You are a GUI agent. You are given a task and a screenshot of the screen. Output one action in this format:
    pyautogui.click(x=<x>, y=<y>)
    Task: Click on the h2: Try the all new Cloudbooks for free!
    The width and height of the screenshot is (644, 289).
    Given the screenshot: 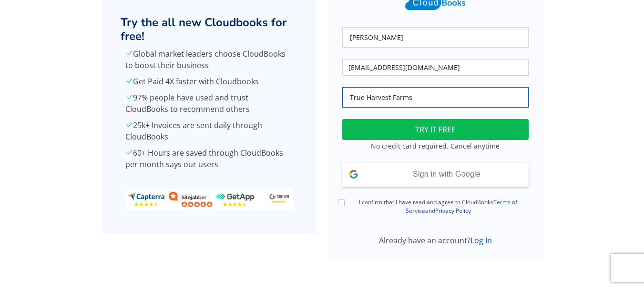 What is the action you would take?
    pyautogui.click(x=209, y=29)
    